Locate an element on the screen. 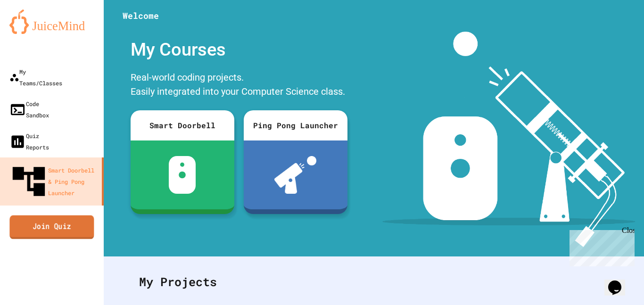  div: Ping Pong Launcher is located at coordinates (295, 126).